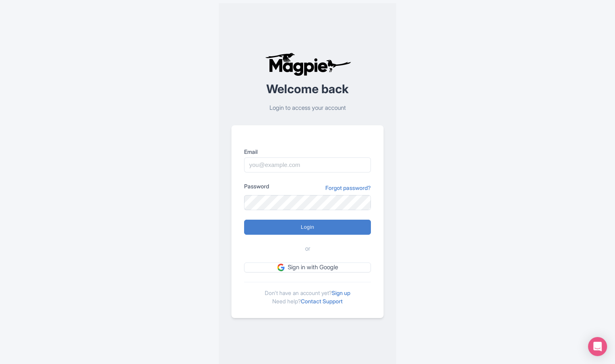  I want to click on input: Login, so click(308, 227).